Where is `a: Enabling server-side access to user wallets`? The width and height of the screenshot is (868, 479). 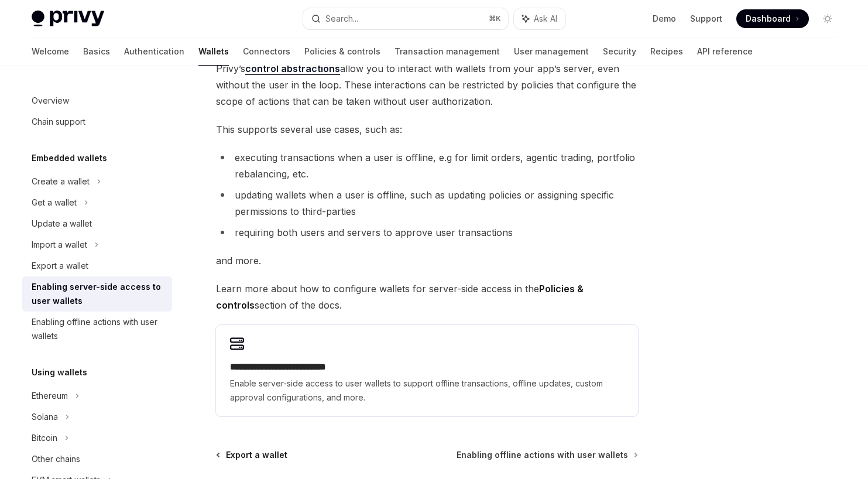
a: Enabling server-side access to user wallets is located at coordinates (97, 294).